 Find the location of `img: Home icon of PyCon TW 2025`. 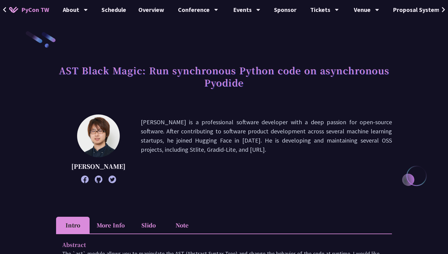

img: Home icon of PyCon TW 2025 is located at coordinates (14, 10).